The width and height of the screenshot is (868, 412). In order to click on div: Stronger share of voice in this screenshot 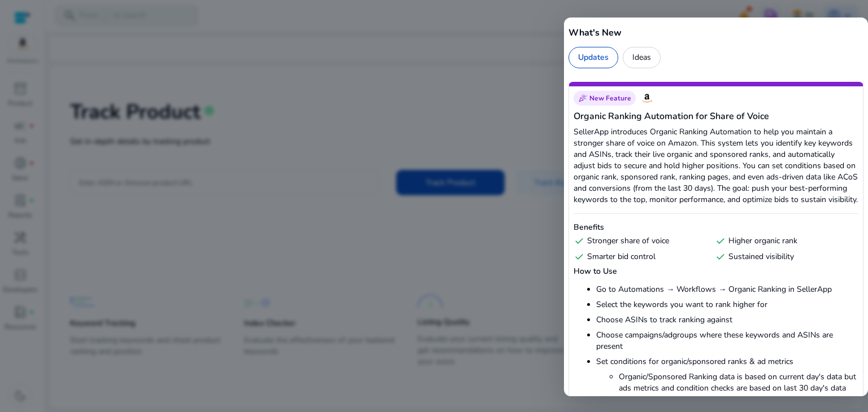, I will do `click(642, 242)`.